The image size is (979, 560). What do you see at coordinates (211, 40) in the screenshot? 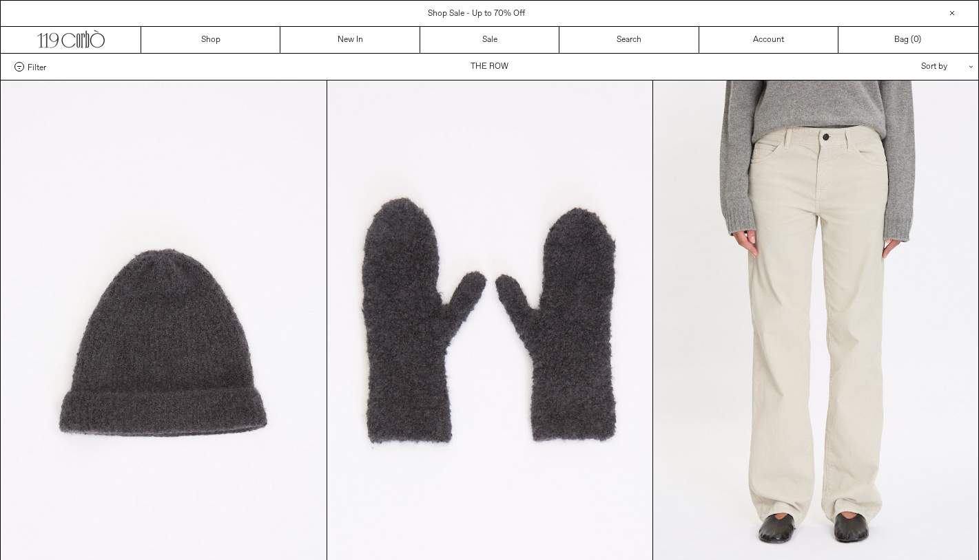
I see `a: Shop` at bounding box center [211, 40].